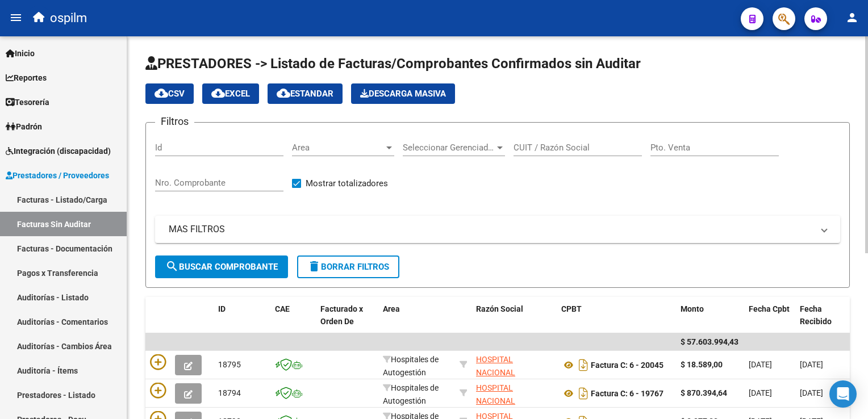 This screenshot has width=868, height=419. What do you see at coordinates (514, 322) in the screenshot?
I see `datatable-header-cell: Razón Social` at bounding box center [514, 322].